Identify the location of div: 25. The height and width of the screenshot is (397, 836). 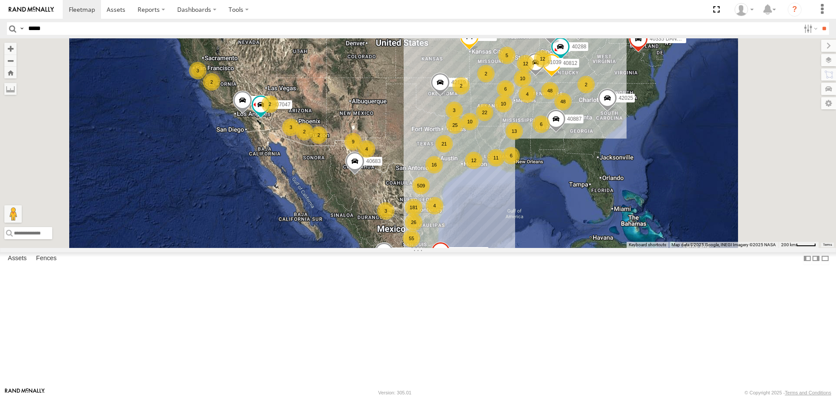
(455, 125).